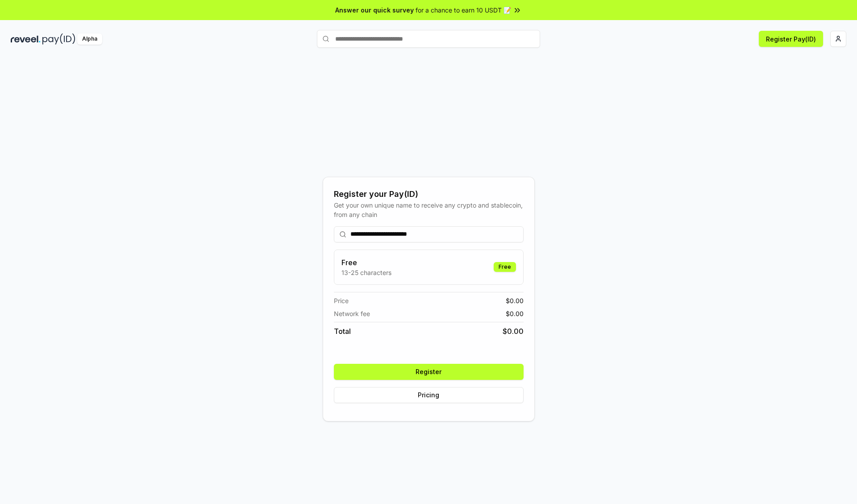  Describe the element at coordinates (428, 372) in the screenshot. I see `button: Register` at that location.